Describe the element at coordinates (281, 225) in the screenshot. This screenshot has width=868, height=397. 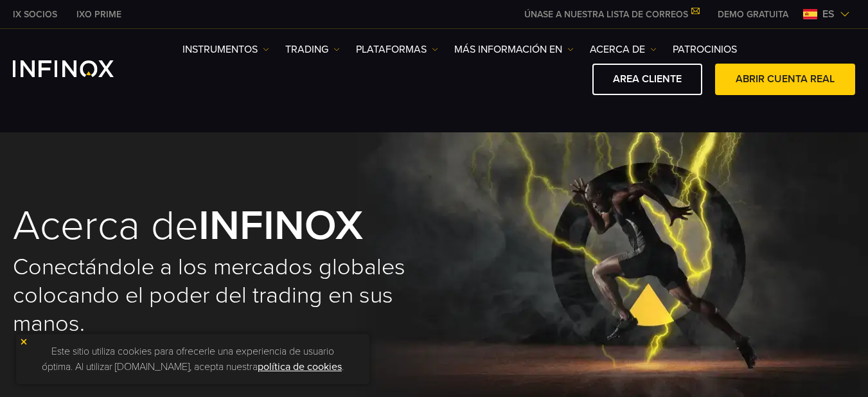
I see `strong: INFINOX` at that location.